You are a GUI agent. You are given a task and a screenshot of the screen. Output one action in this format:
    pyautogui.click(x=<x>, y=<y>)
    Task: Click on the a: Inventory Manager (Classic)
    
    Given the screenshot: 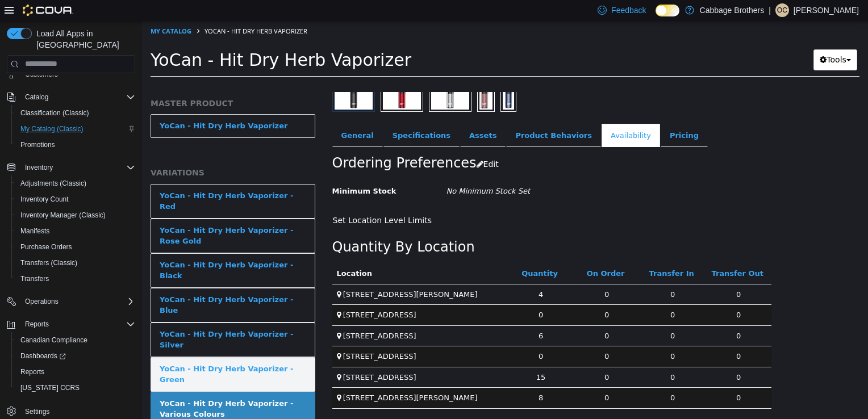 What is the action you would take?
    pyautogui.click(x=63, y=215)
    